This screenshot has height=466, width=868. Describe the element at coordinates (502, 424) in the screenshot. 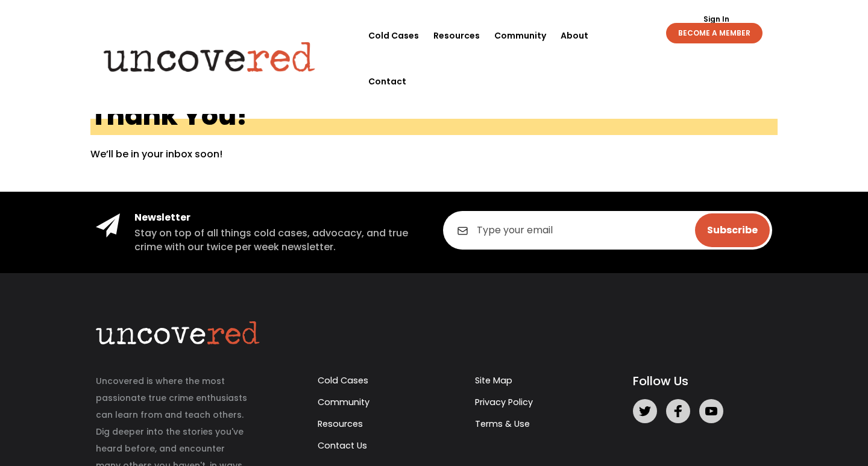

I see `a: Terms & Use` at that location.